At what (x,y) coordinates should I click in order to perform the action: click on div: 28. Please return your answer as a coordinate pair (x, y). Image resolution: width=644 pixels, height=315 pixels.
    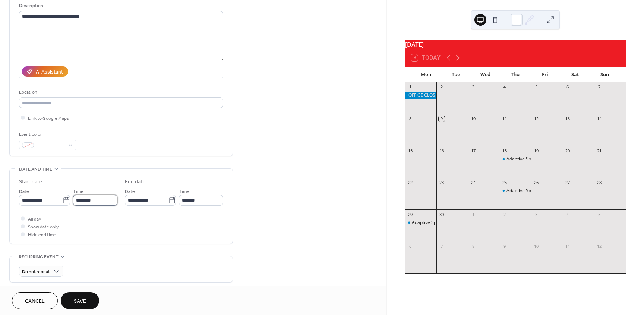
    Looking at the image, I should click on (599, 183).